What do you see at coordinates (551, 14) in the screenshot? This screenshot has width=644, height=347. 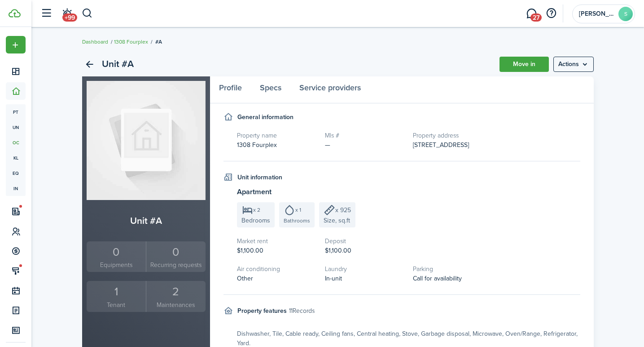 I see `button: Open resource center` at bounding box center [551, 14].